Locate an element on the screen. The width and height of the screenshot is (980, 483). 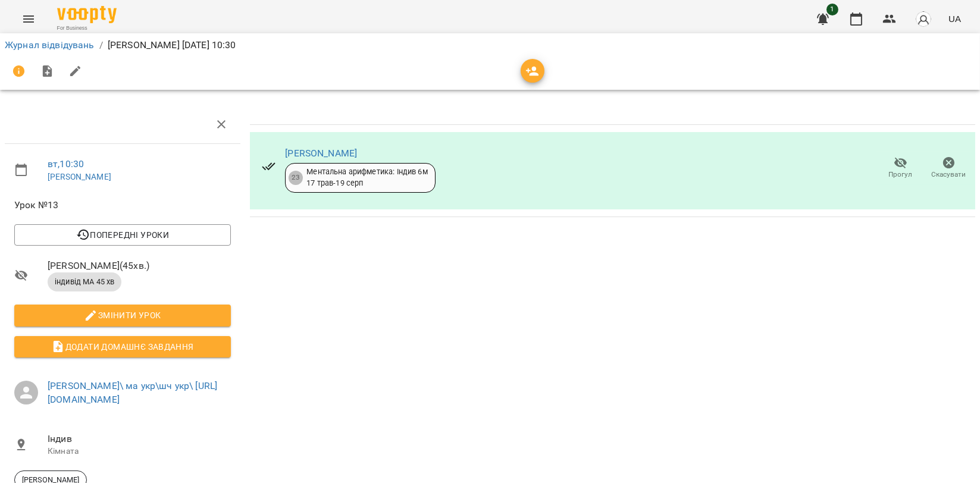
span: Попередні уроки is located at coordinates (123, 235).